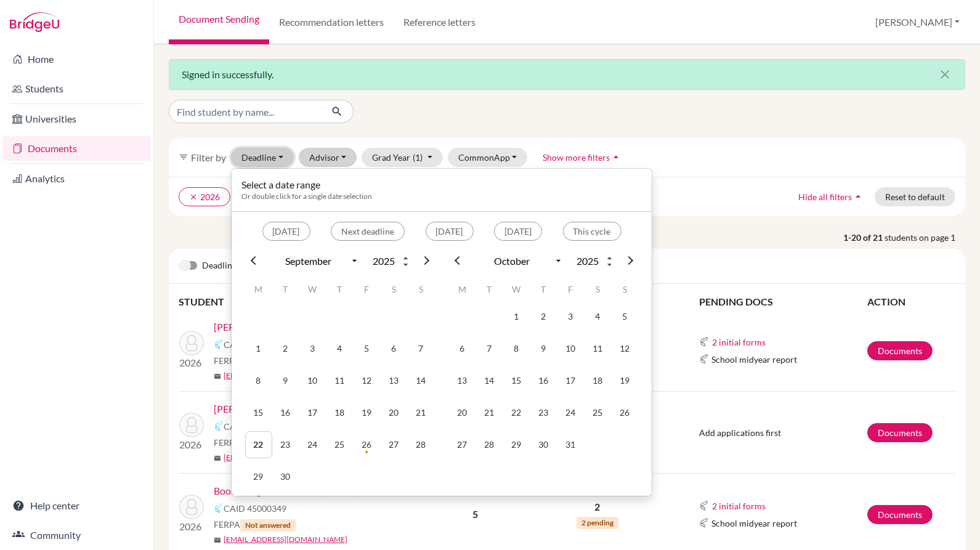  Describe the element at coordinates (754, 523) in the screenshot. I see `span: School midyear report` at that location.